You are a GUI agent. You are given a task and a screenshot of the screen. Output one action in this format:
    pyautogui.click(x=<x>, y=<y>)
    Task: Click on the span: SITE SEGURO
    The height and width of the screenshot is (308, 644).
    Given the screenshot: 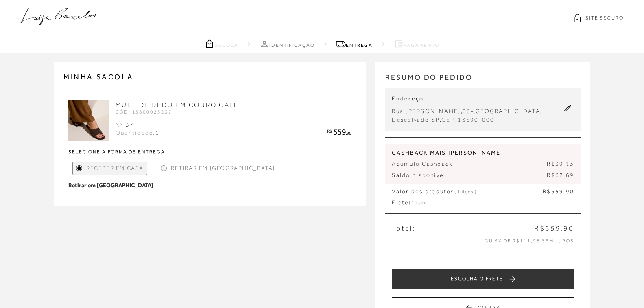 What is the action you would take?
    pyautogui.click(x=604, y=18)
    